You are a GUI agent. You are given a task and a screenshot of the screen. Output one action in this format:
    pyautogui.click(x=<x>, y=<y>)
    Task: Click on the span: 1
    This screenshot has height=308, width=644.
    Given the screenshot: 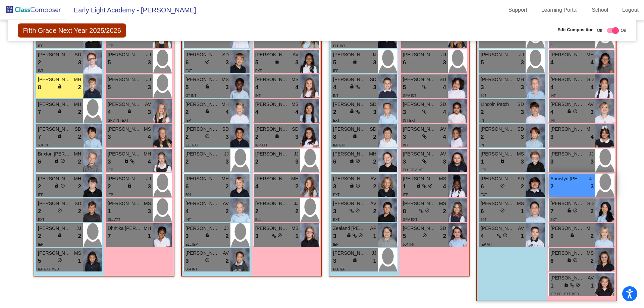 What is the action you would take?
    pyautogui.click(x=404, y=187)
    